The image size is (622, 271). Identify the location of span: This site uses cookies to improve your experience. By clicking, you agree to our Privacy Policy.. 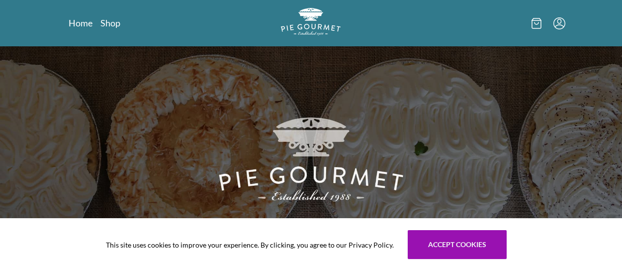
(250, 244).